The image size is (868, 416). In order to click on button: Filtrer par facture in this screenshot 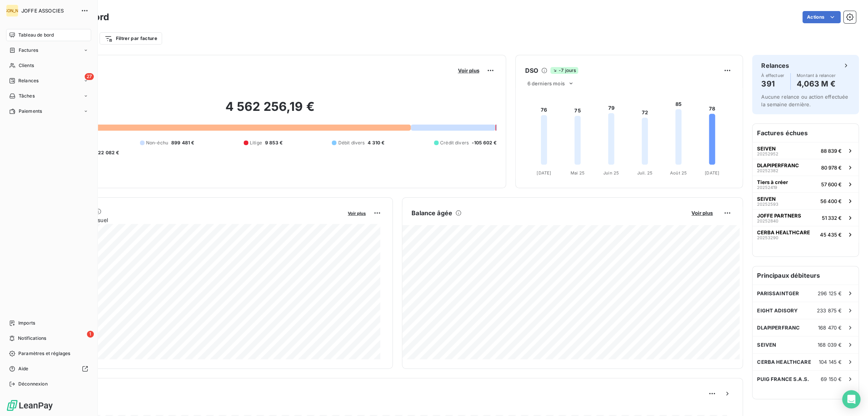, I will do `click(131, 38)`.